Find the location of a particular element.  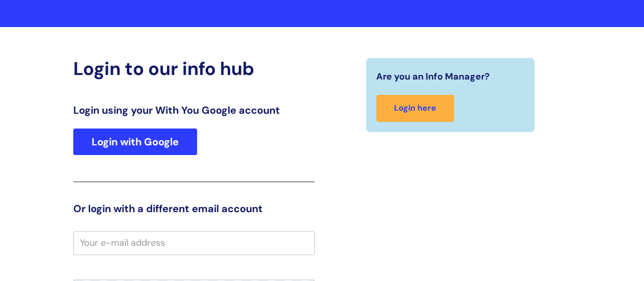

a: Login with Google is located at coordinates (135, 142).